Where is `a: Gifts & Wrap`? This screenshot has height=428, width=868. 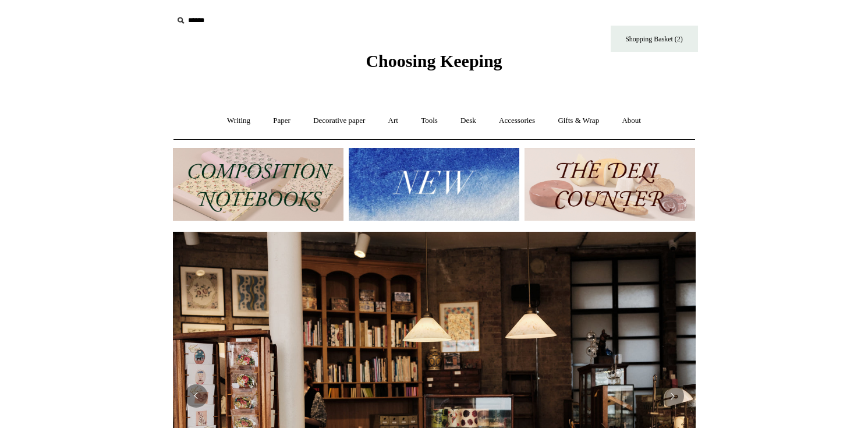
a: Gifts & Wrap is located at coordinates (578, 121).